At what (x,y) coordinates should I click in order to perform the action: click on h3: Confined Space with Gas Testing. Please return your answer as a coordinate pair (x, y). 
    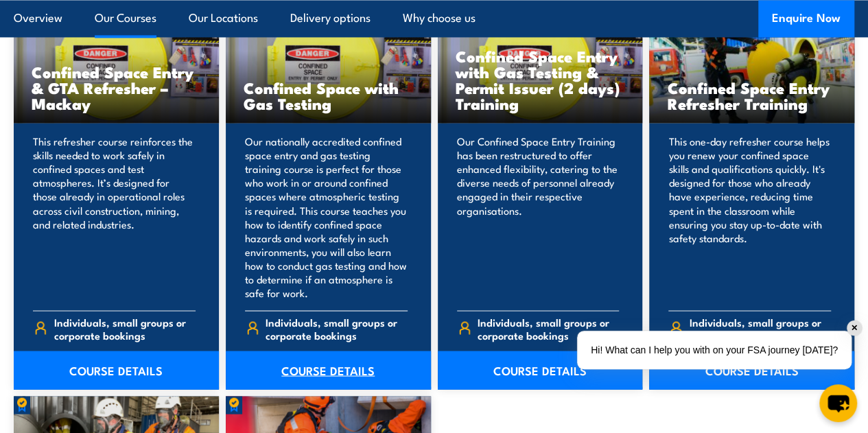
    Looking at the image, I should click on (328, 95).